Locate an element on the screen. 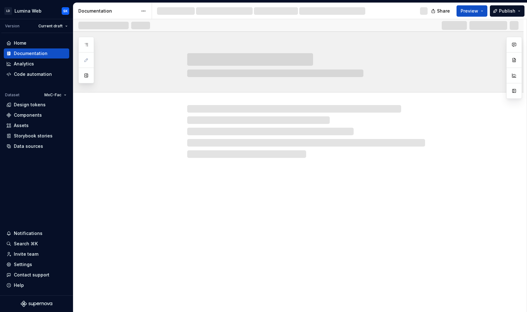 The height and width of the screenshot is (312, 527). div: Help is located at coordinates (19, 285).